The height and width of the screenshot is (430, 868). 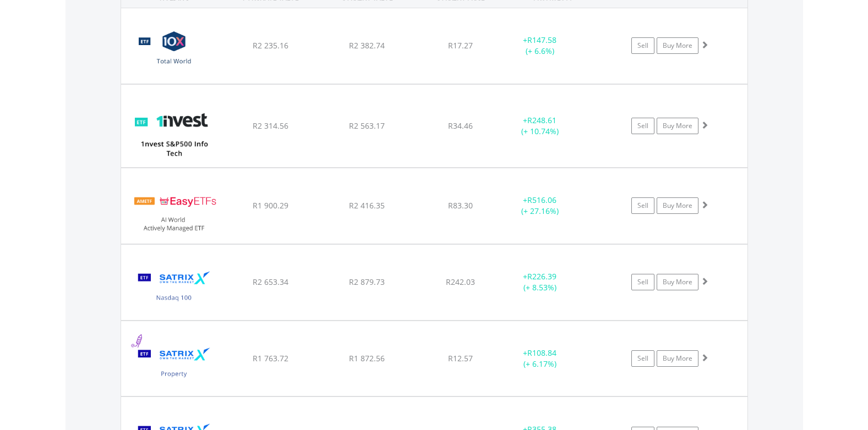 What do you see at coordinates (367, 205) in the screenshot?
I see `span: R2 416.35` at bounding box center [367, 205].